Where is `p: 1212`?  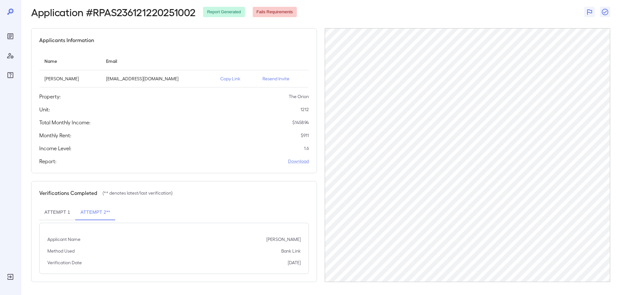 p: 1212 is located at coordinates (305, 110).